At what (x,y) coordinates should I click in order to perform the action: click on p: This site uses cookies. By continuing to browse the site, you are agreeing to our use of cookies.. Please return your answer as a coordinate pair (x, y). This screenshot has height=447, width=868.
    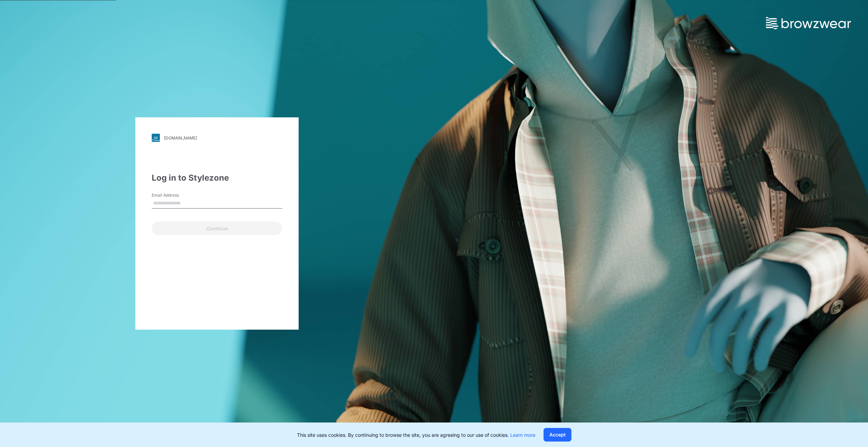
    Looking at the image, I should click on (416, 435).